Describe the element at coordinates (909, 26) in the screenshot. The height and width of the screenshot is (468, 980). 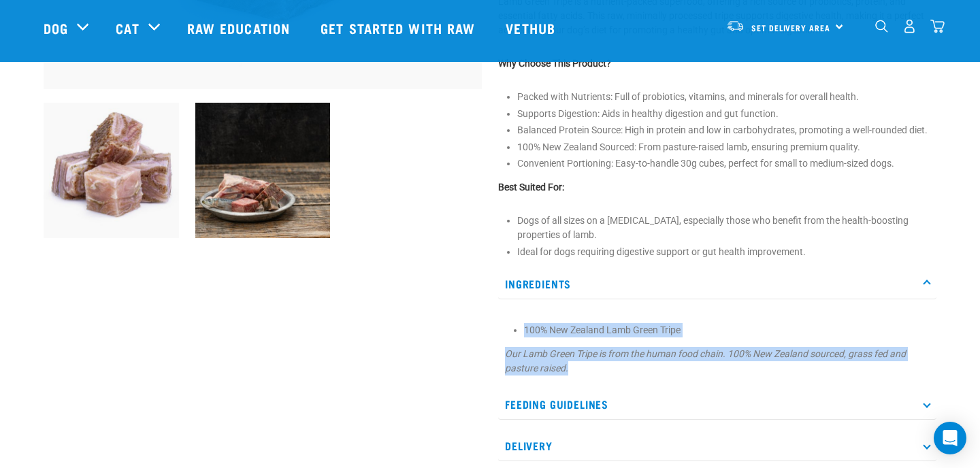
I see `img: user.png` at that location.